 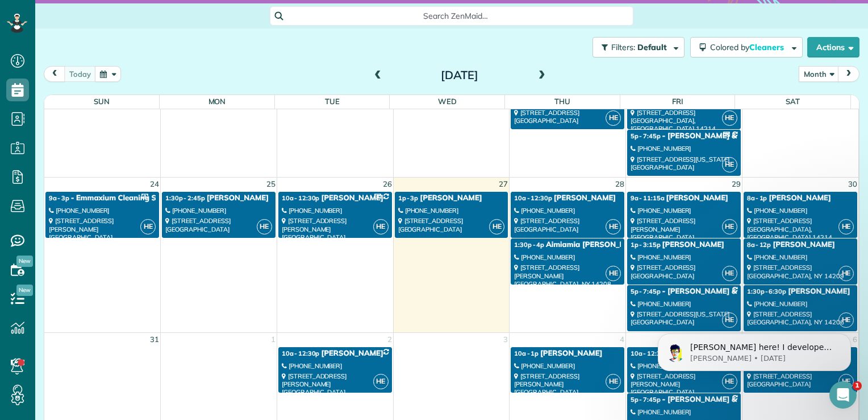 I want to click on a: 4, so click(x=622, y=339).